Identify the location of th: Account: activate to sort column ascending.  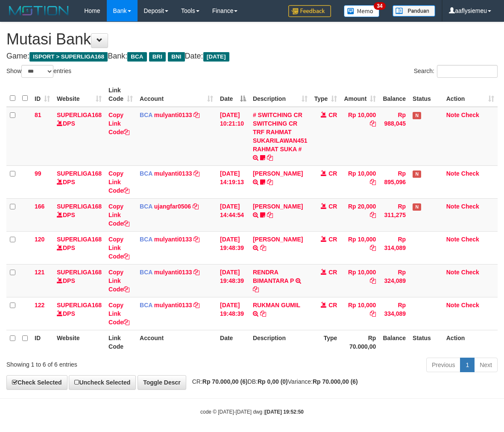
(176, 94).